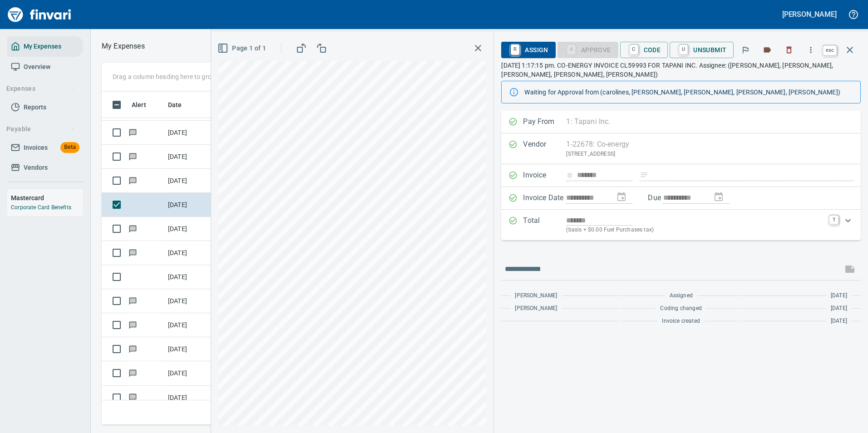 This screenshot has width=868, height=433. Describe the element at coordinates (70, 147) in the screenshot. I see `span: Beta` at that location.